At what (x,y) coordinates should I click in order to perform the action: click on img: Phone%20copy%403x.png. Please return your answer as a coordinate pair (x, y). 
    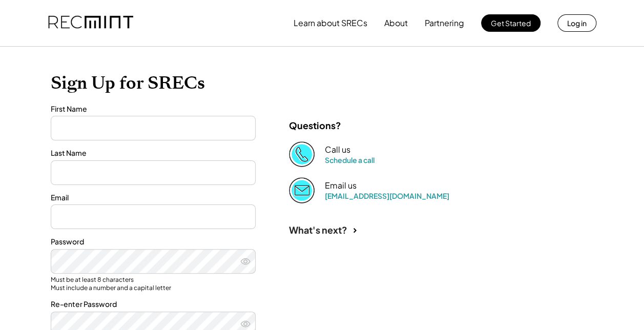
    Looking at the image, I should click on (302, 154).